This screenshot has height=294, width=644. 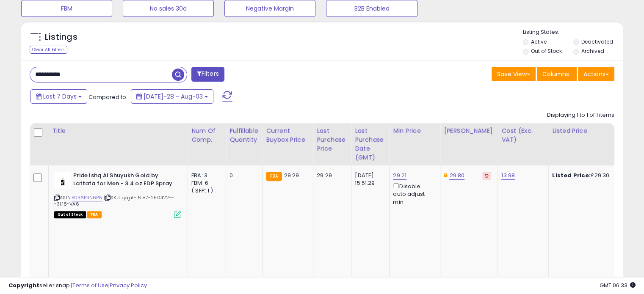 I want to click on a: B0B6P3N6PN, so click(x=87, y=198).